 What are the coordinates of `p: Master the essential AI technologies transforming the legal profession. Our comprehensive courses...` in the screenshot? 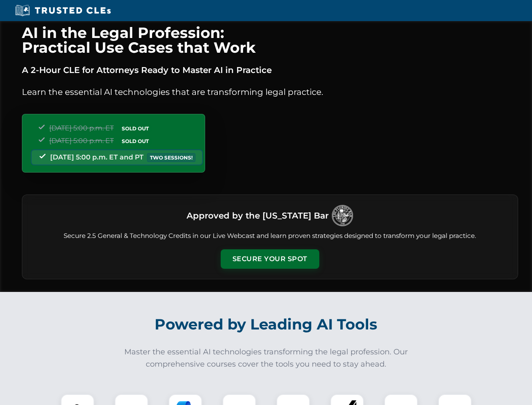 It's located at (266, 358).